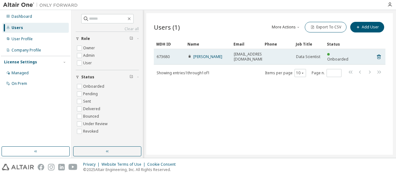  What do you see at coordinates (22, 39) in the screenshot?
I see `div: User Profile` at bounding box center [22, 39].